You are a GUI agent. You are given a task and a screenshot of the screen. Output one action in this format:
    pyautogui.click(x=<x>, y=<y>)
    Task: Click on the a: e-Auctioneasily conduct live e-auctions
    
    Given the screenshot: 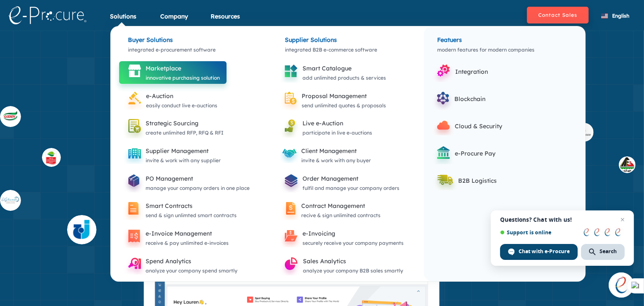 What is the action you would take?
    pyautogui.click(x=172, y=98)
    